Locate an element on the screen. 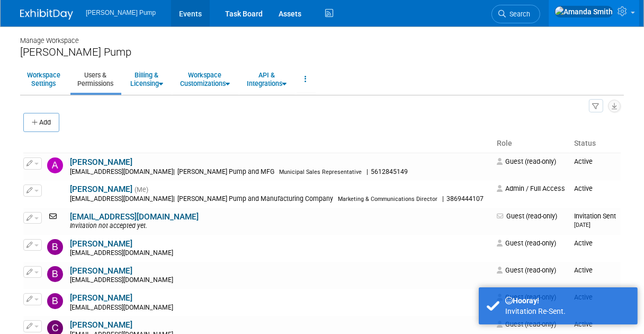 This screenshot has width=644, height=334. a: Billing &Licensing is located at coordinates (147, 79).